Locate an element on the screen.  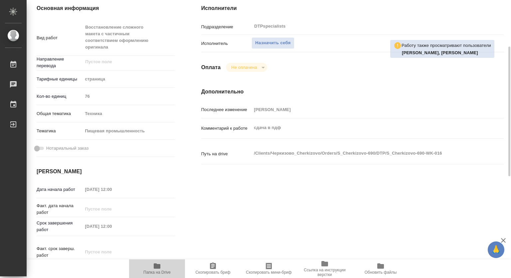
textarea: /Clients/Черкизово_Cherkizovо/Orders/S_Cherkizovo-690/DTP/S_Cherkizovo-690-WK-016 is located at coordinates (365, 153).